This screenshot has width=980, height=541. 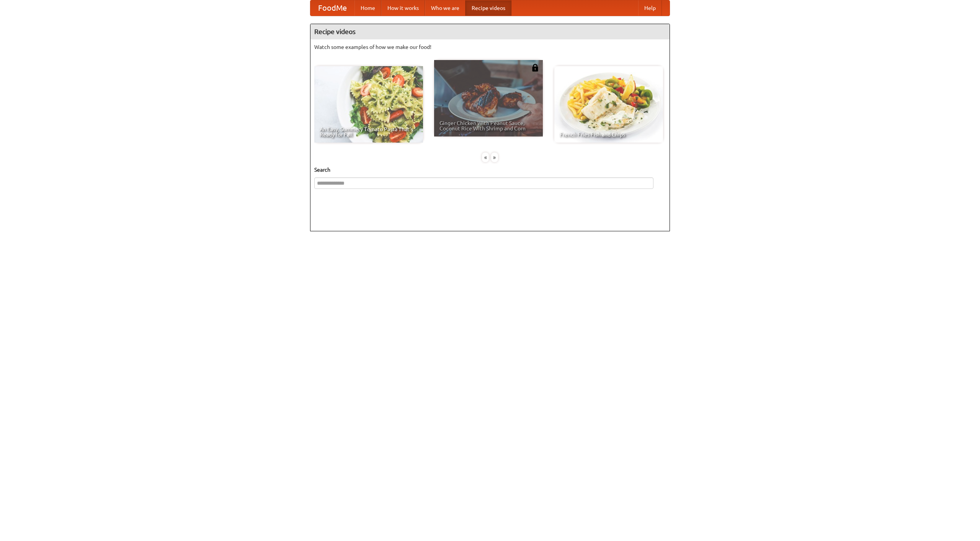 I want to click on a: How it works, so click(x=403, y=8).